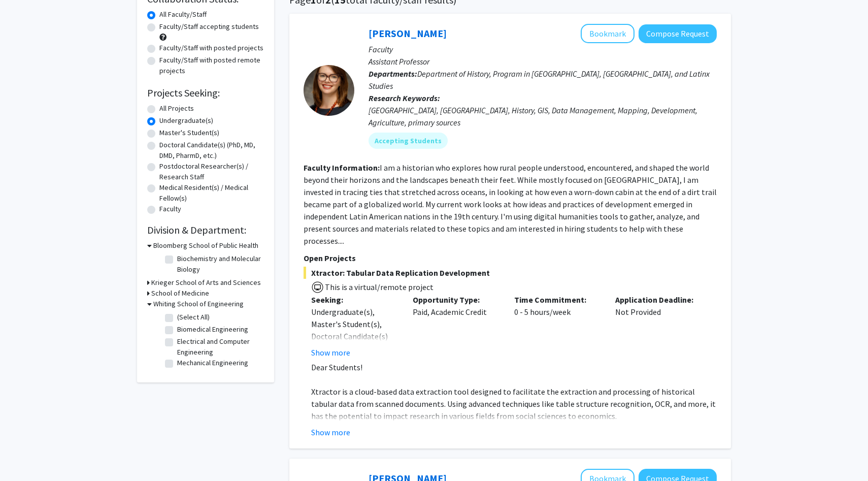 This screenshot has height=481, width=868. I want to click on div: Not Provided, so click(659, 326).